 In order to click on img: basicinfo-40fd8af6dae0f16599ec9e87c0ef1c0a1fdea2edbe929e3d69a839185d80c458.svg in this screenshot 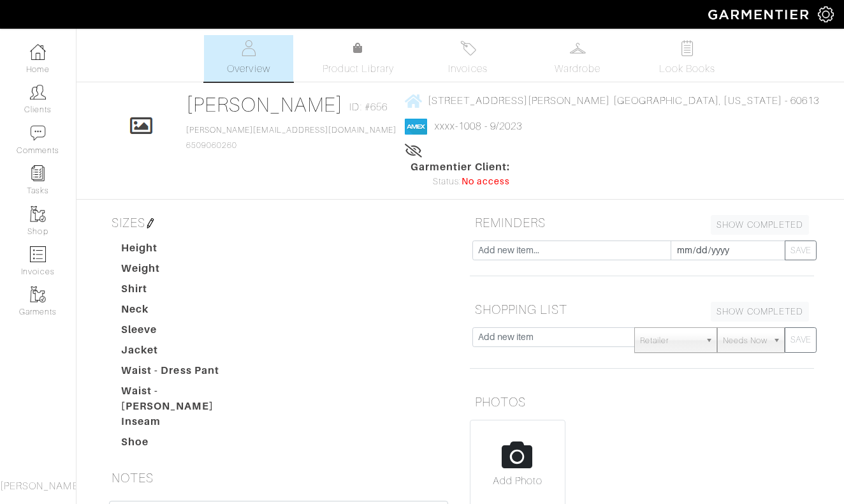, I will do `click(248, 48)`.